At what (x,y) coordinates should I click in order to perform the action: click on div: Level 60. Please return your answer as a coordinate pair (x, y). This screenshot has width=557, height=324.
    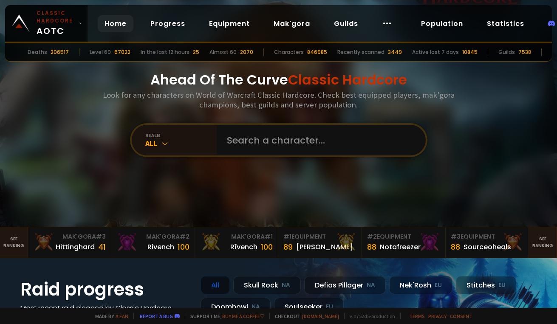
    Looking at the image, I should click on (100, 52).